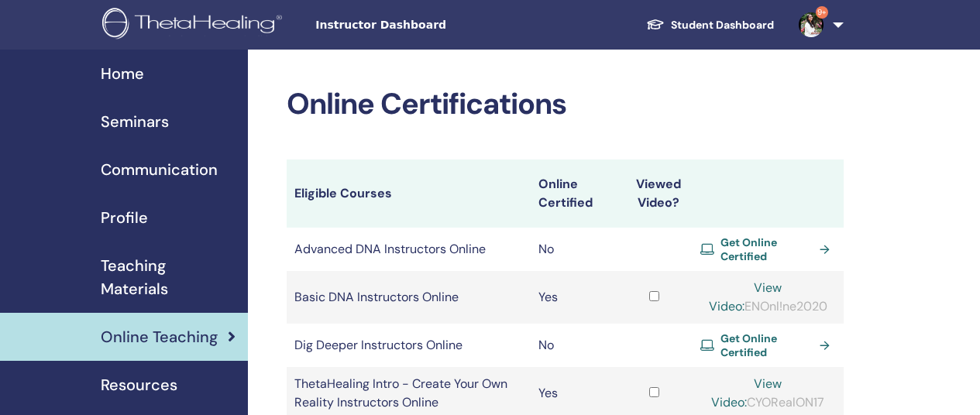  I want to click on div: ENOnl!ne2020, so click(768, 298).